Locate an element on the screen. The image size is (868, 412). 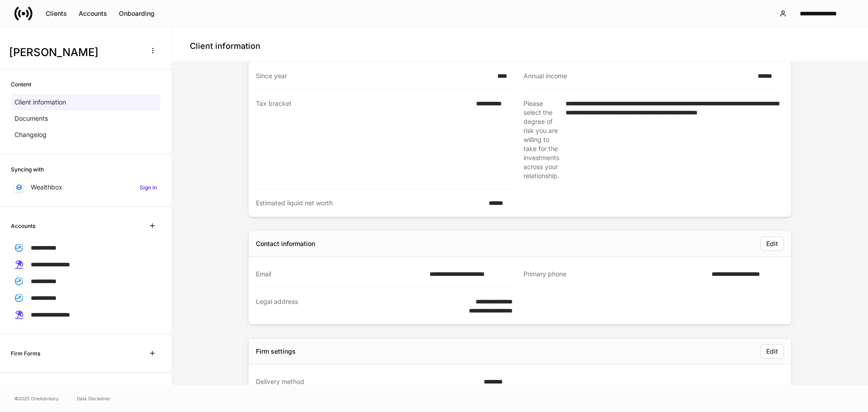
div: Onboarding is located at coordinates (137, 14).